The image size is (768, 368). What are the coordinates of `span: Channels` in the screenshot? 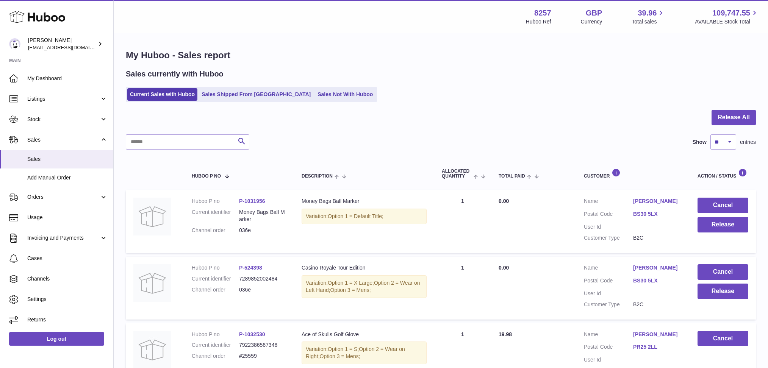 It's located at (67, 279).